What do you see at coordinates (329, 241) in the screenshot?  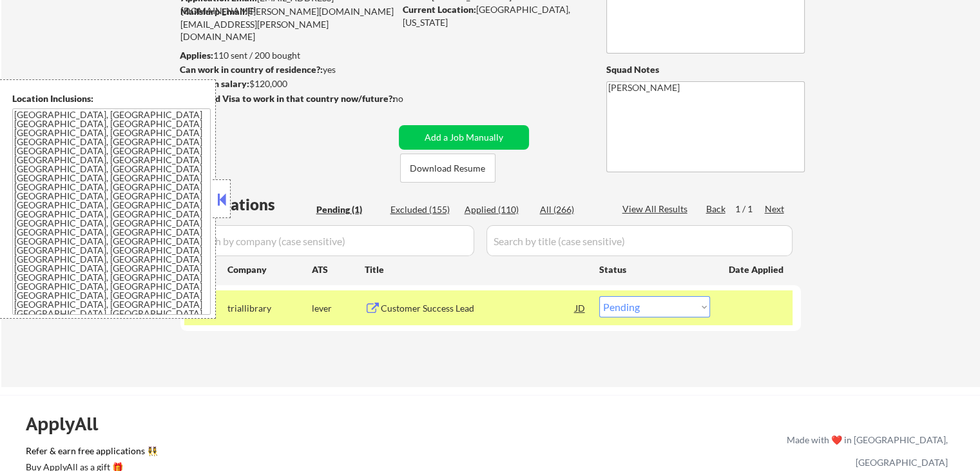 I see `input: Search by company (case sensitive)` at bounding box center [329, 241].